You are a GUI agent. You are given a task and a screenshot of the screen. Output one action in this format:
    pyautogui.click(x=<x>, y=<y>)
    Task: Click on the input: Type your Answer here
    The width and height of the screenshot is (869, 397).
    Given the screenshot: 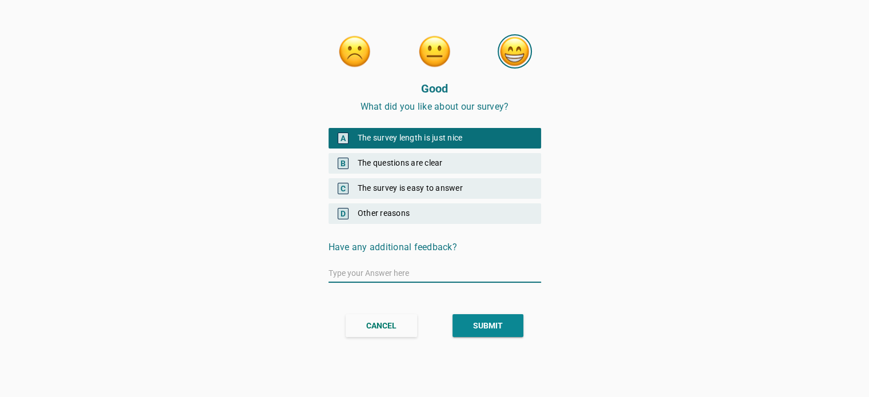 What is the action you would take?
    pyautogui.click(x=435, y=273)
    